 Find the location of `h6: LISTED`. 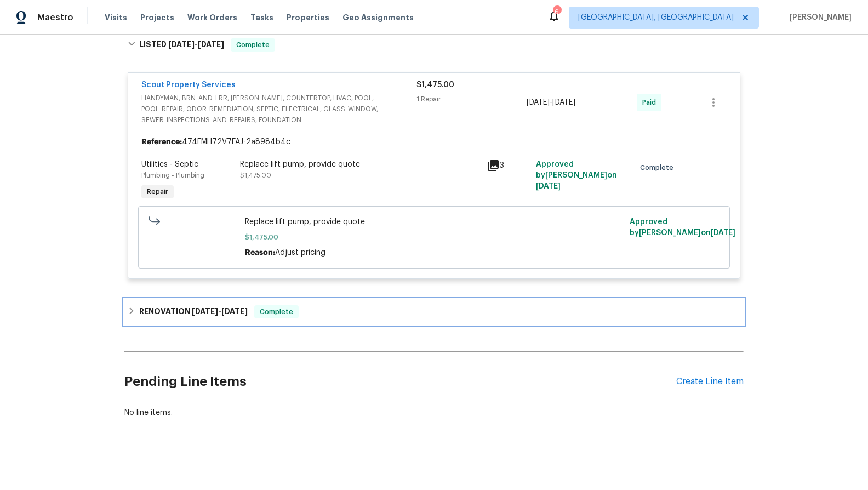

h6: LISTED is located at coordinates (181, 45).